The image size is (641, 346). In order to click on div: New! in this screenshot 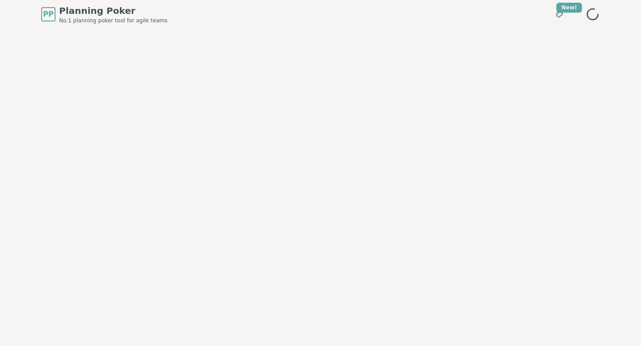, I will do `click(569, 8)`.